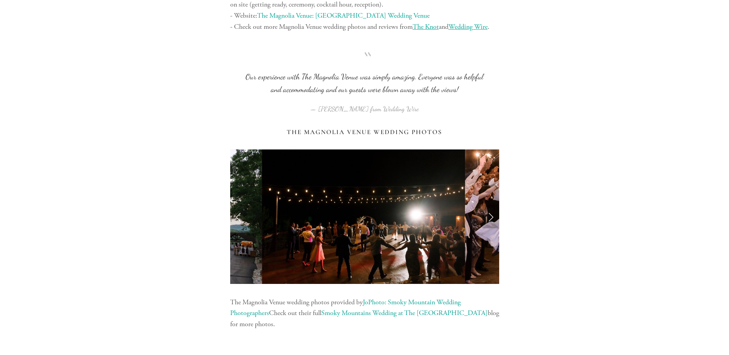  What do you see at coordinates (363, 217) in the screenshot?
I see `img: Outdoor dance party at the magnolia wedding venue` at bounding box center [363, 217].